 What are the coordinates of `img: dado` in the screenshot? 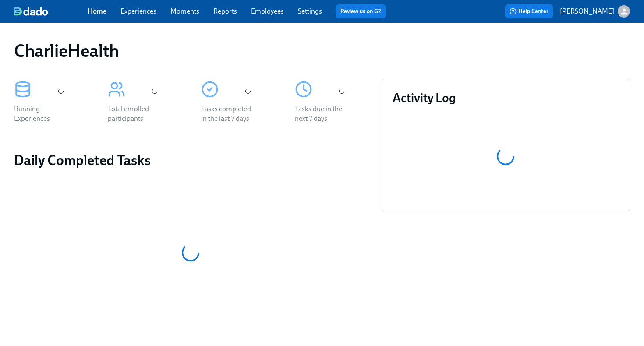 It's located at (31, 12).